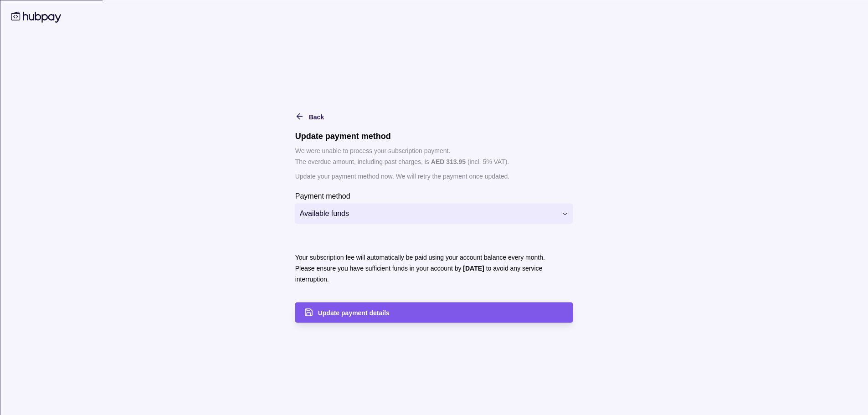 Image resolution: width=868 pixels, height=415 pixels. I want to click on p: AED 313.95, so click(449, 161).